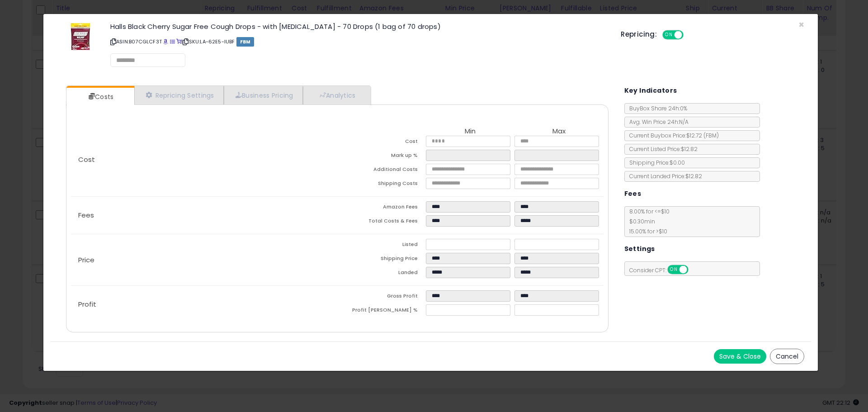 Image resolution: width=868 pixels, height=412 pixels. What do you see at coordinates (204, 215) in the screenshot?
I see `p: Fees` at bounding box center [204, 215].